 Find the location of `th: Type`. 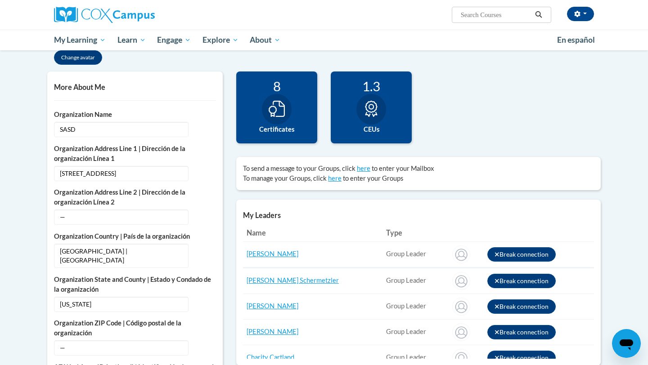

th: Type is located at coordinates (415, 233).